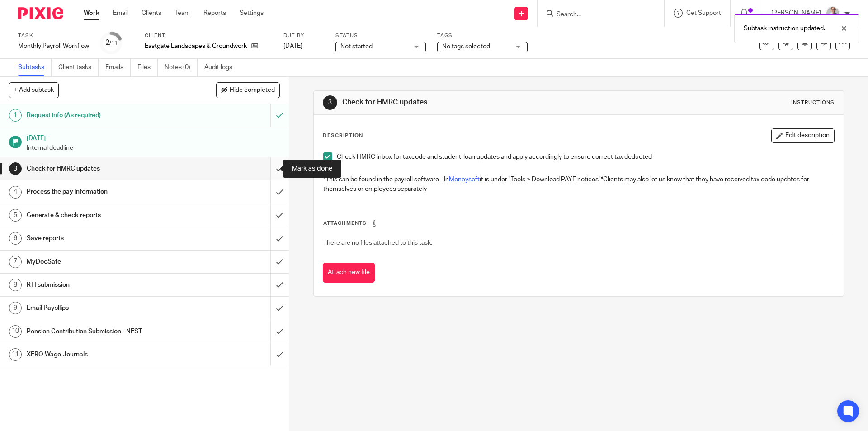  Describe the element at coordinates (349, 273) in the screenshot. I see `button: Attach new file` at that location.